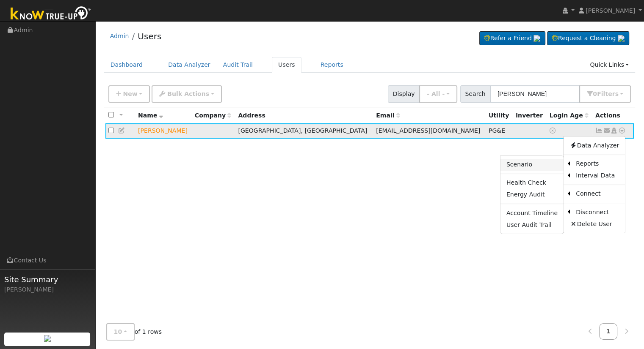 This screenshot has width=644, height=349. Describe the element at coordinates (134, 332) in the screenshot. I see `span: of 1 rows` at that location.